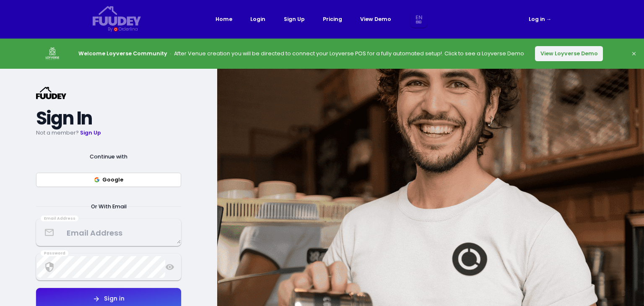 The width and height of the screenshot is (644, 306). What do you see at coordinates (123, 53) in the screenshot?
I see `strong: Welcome Loyverse Community` at bounding box center [123, 53].